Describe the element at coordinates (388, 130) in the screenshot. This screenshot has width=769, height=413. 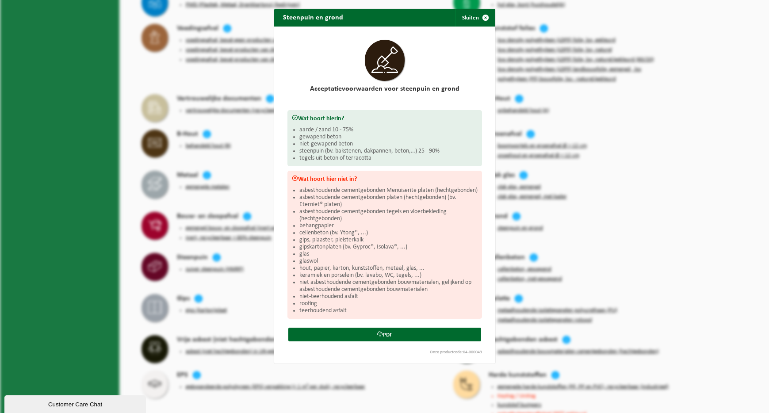
I see `li: aarde / zand 10 - 75%` at that location.